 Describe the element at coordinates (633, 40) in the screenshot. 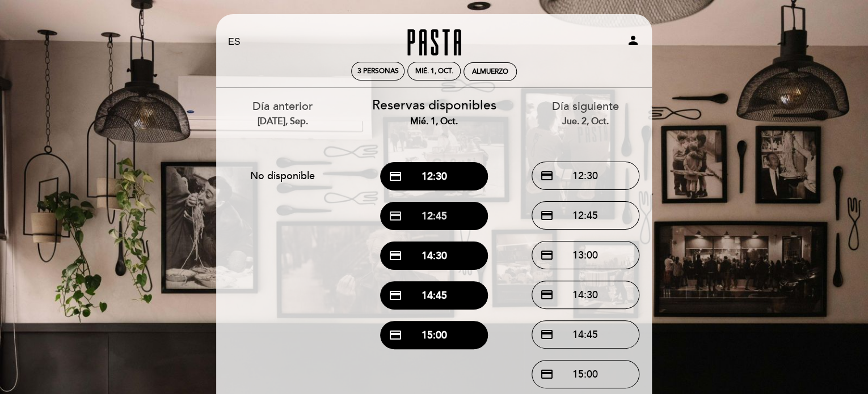

I see `i: person` at that location.